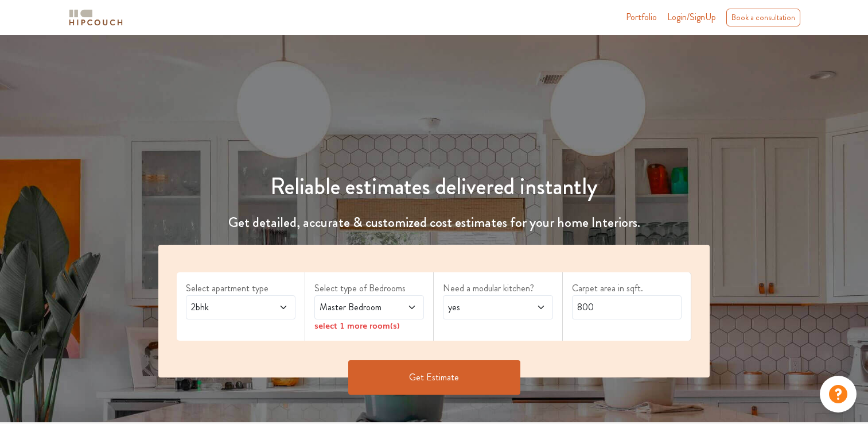 Image resolution: width=868 pixels, height=424 pixels. Describe the element at coordinates (434, 187) in the screenshot. I see `h1: Reliable estimates delivered instantly` at that location.